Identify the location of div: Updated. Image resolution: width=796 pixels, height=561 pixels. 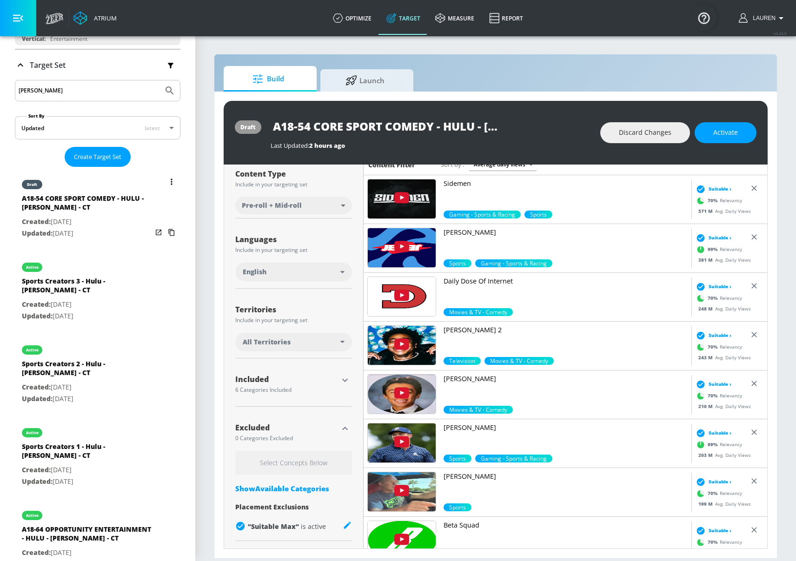
(33, 128).